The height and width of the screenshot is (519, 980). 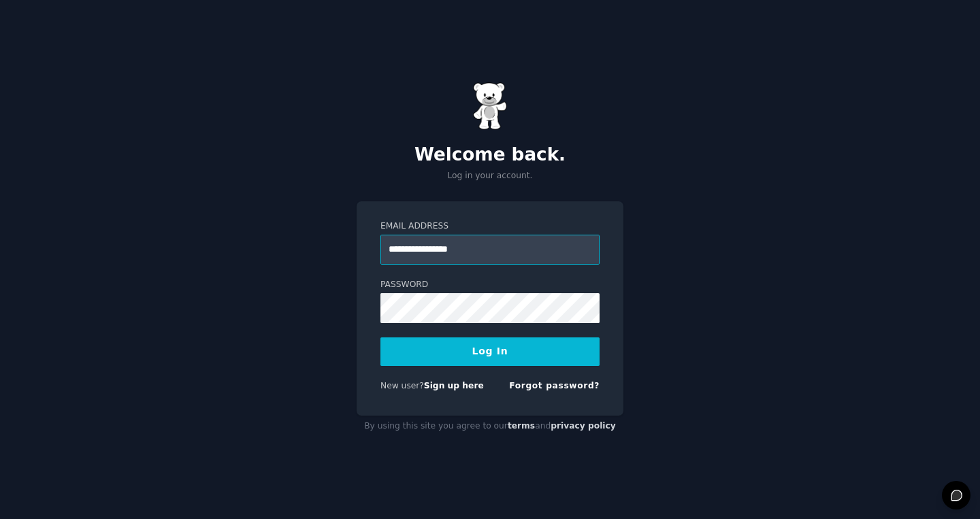 What do you see at coordinates (583, 426) in the screenshot?
I see `a: privacy policy` at bounding box center [583, 426].